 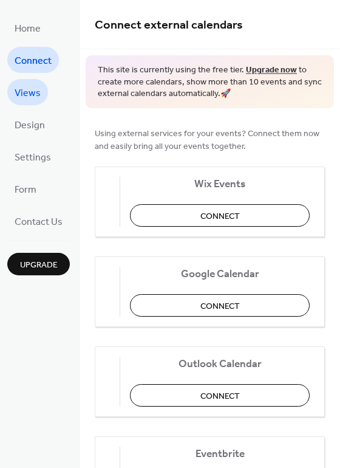 What do you see at coordinates (33, 60) in the screenshot?
I see `a: Connect` at bounding box center [33, 60].